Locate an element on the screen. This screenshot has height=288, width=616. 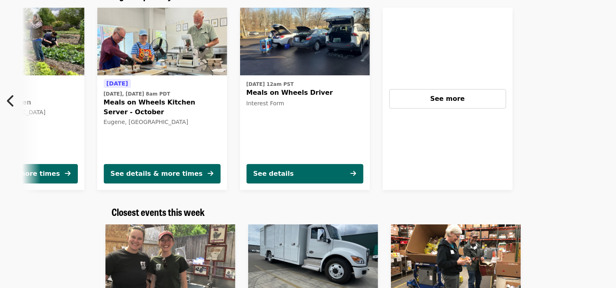
img: Meals on Wheels Kitchen Server - October organized by Food for Lane County is located at coordinates (162, 42).